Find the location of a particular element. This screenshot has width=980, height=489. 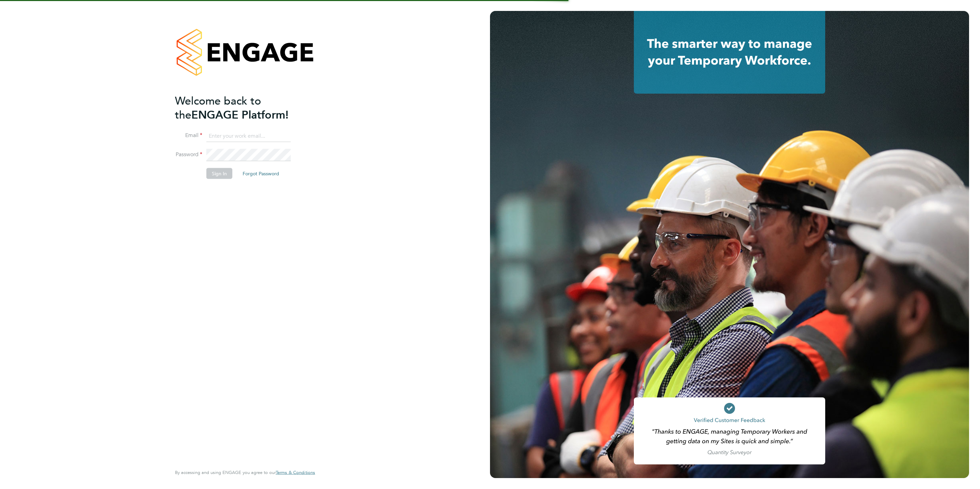

a: Terms & Conditions is located at coordinates (295, 473).